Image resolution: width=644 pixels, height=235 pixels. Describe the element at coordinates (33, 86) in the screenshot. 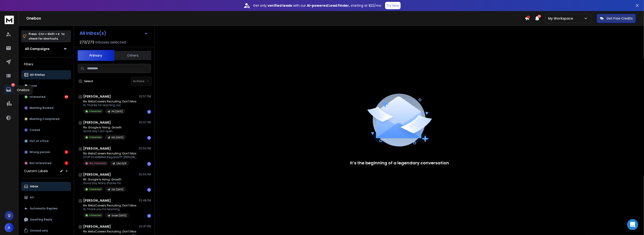

I see `p: Lead` at that location.